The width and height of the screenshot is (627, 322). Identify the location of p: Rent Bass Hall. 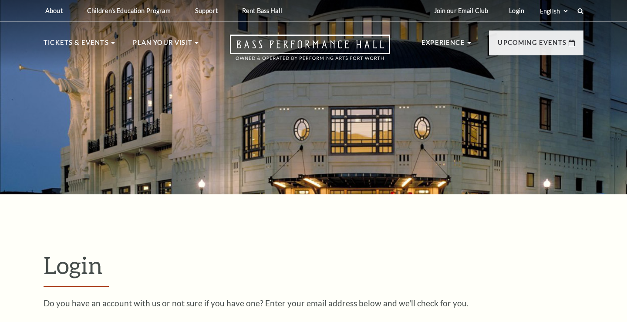
(262, 10).